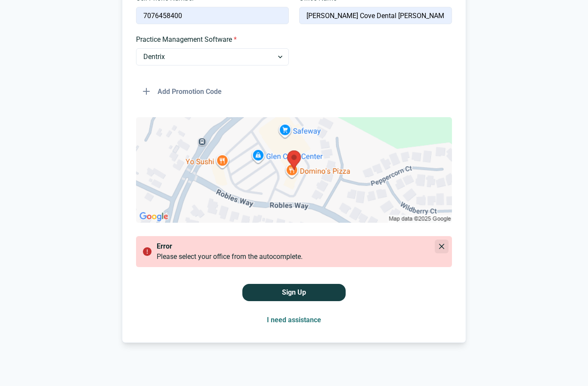  Describe the element at coordinates (182, 91) in the screenshot. I see `button: Add Promotion Code` at that location.